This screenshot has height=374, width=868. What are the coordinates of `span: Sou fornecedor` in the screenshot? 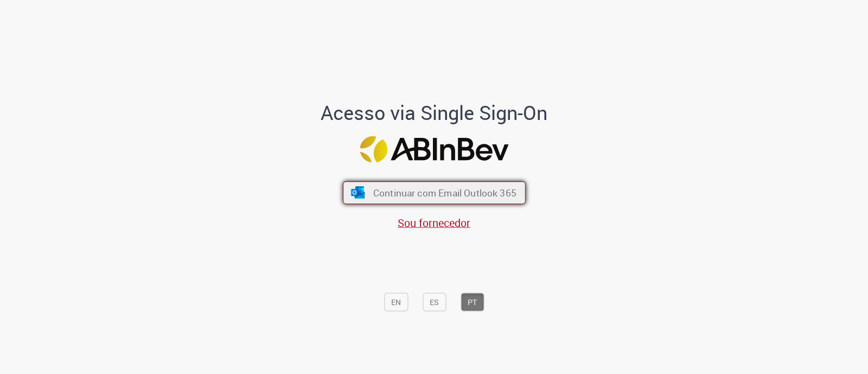 It's located at (434, 223).